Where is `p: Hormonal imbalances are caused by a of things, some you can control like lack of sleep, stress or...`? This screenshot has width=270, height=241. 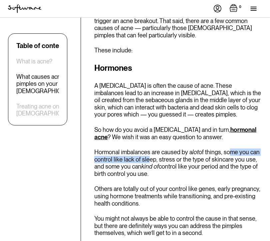
p: Hormonal imbalances are caused by a of things, some you can control like lack of sleep, stress or... is located at coordinates (178, 163).